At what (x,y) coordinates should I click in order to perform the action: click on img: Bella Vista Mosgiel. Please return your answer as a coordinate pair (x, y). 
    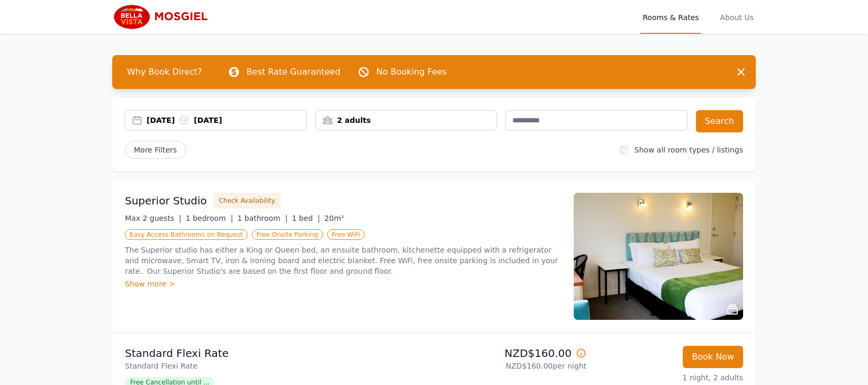
    Looking at the image, I should click on (163, 17).